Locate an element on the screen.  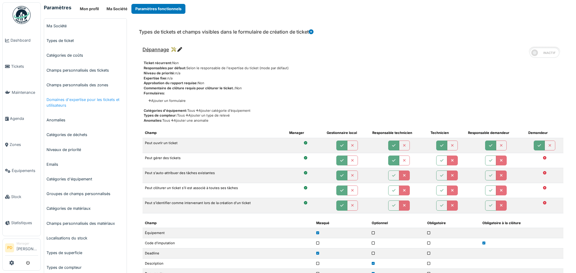
td: Description is located at coordinates (228, 264).